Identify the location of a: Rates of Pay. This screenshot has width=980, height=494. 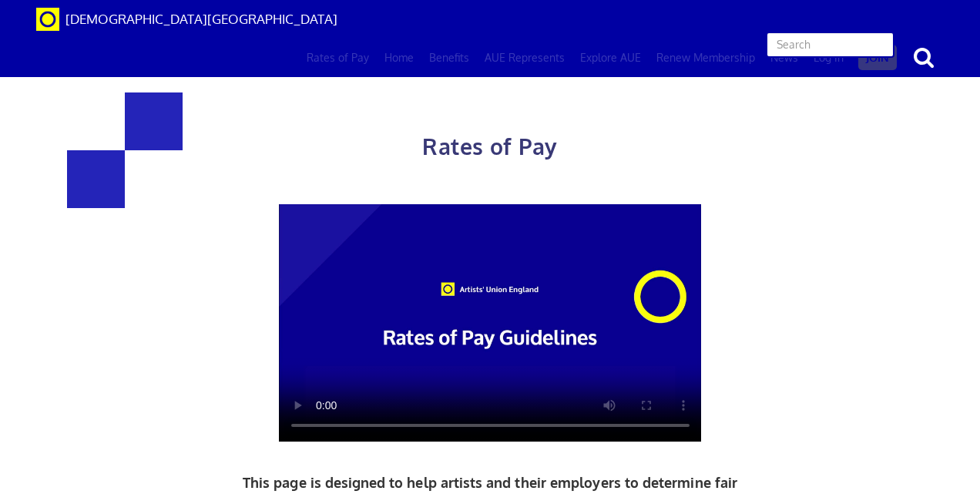
(337, 58).